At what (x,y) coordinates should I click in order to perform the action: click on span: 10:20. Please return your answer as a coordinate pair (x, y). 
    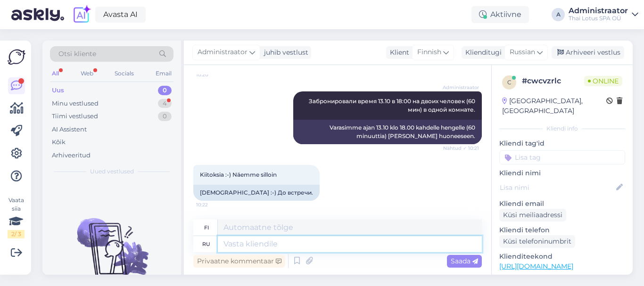
    Looking at the image, I should click on (214, 75).